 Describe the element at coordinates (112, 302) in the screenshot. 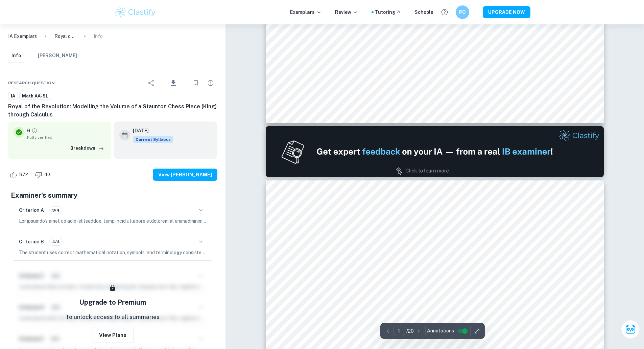

I see `h5: Upgrade to Premium` at that location.